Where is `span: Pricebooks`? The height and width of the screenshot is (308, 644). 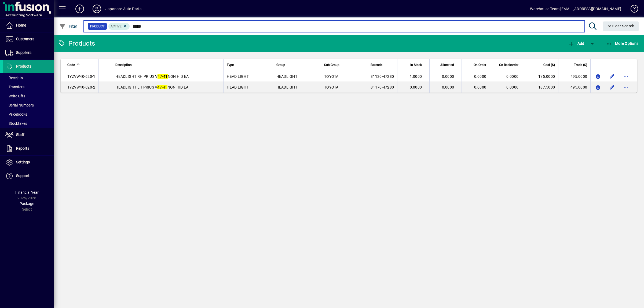
span: Pricebooks is located at coordinates (16, 114).